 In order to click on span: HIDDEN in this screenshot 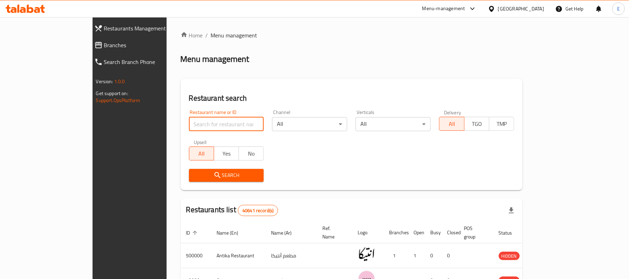, I will do `click(509, 256)`.